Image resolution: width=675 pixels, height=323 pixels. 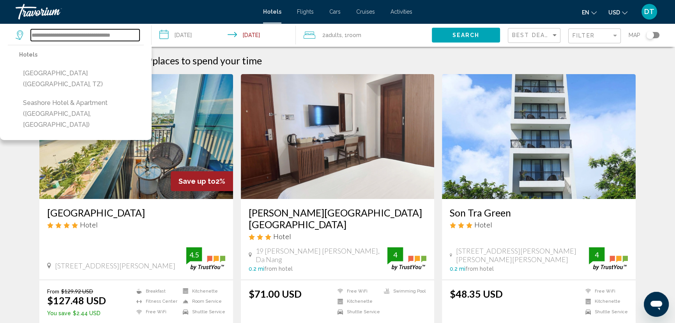 What do you see at coordinates (76, 300) in the screenshot?
I see `ins: $127.48 USD` at bounding box center [76, 300].